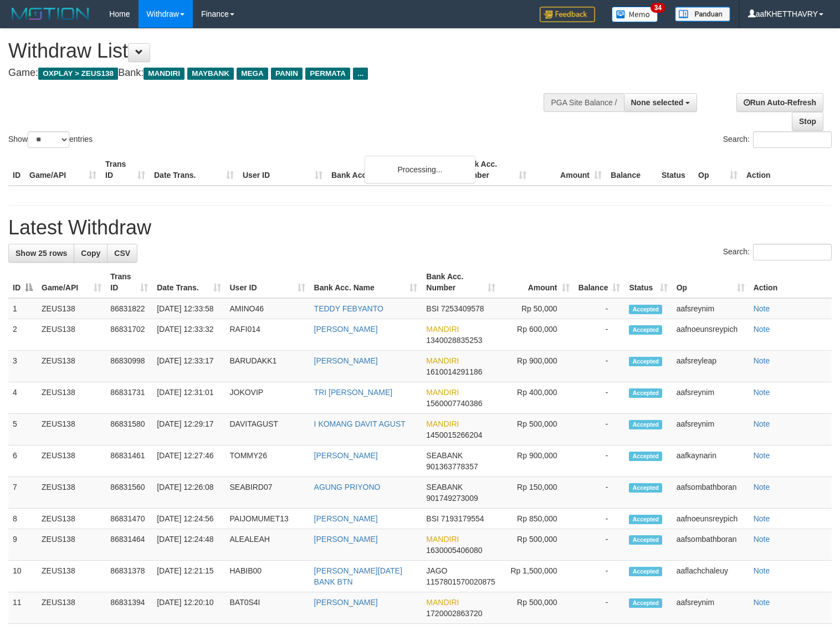  Describe the element at coordinates (462, 308) in the screenshot. I see `span: Copy 7253409578 to clipboard` at that location.